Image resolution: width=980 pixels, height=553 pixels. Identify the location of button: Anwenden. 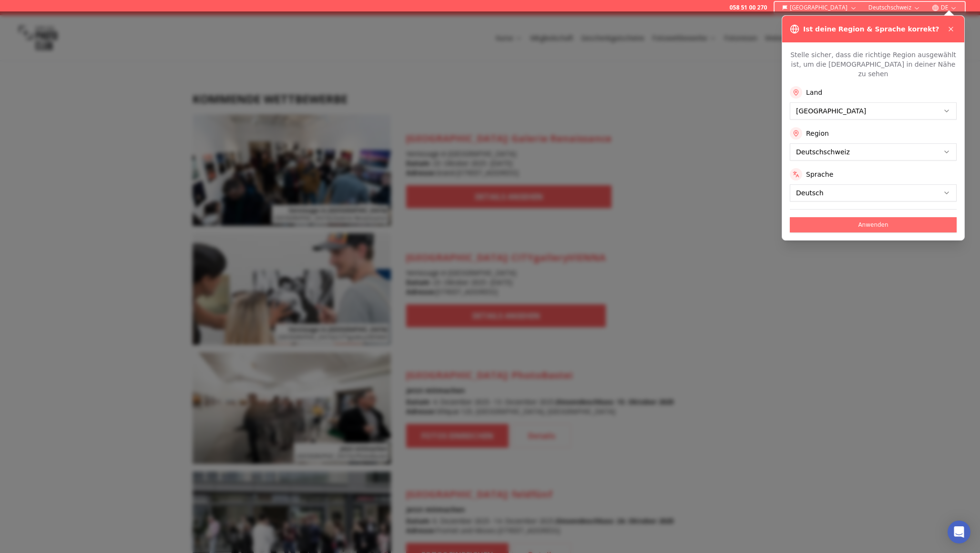
(873, 225).